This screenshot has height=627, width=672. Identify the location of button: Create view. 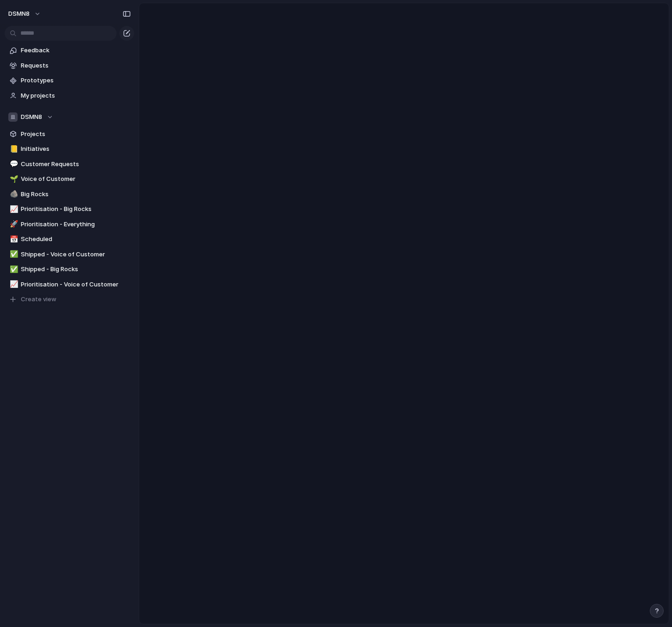
(69, 300).